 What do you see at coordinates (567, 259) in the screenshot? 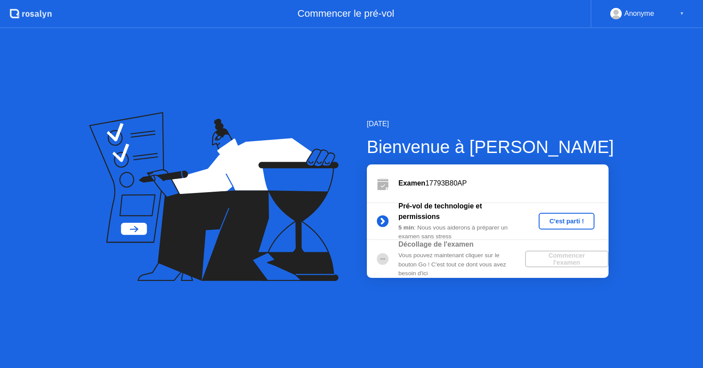
I see `div: Commencer l'examen` at bounding box center [567, 259].